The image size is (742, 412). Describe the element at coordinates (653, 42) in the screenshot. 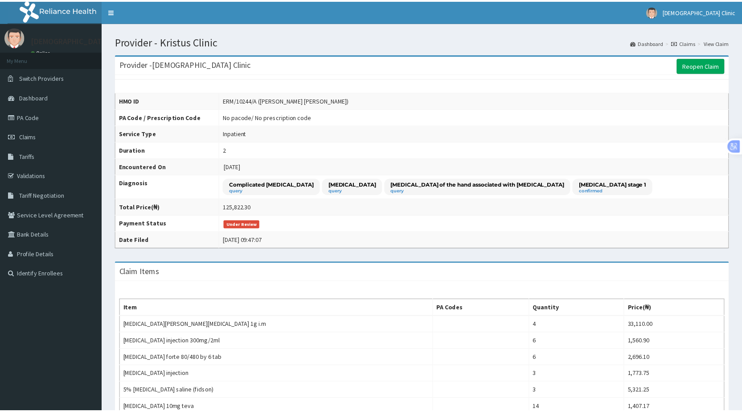

I see `a: Dashboard` at that location.